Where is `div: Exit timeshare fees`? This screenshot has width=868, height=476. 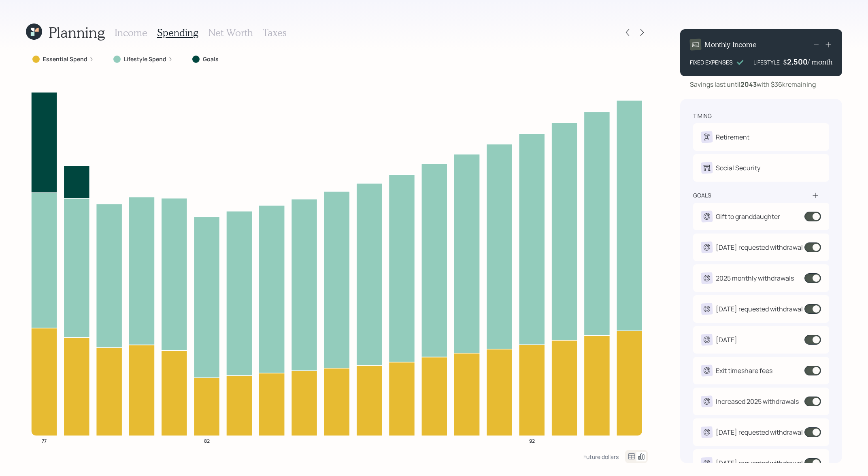
div: Exit timeshare fees is located at coordinates (744, 370).